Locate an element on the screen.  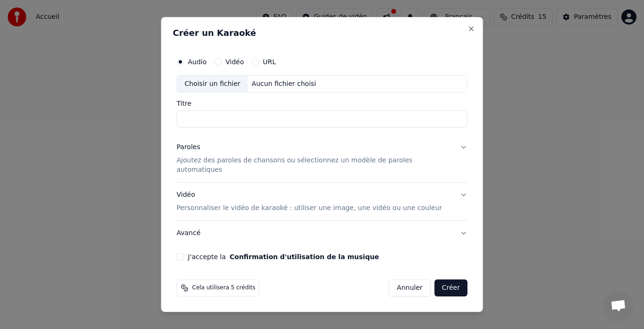
button: Créer is located at coordinates (451, 288).